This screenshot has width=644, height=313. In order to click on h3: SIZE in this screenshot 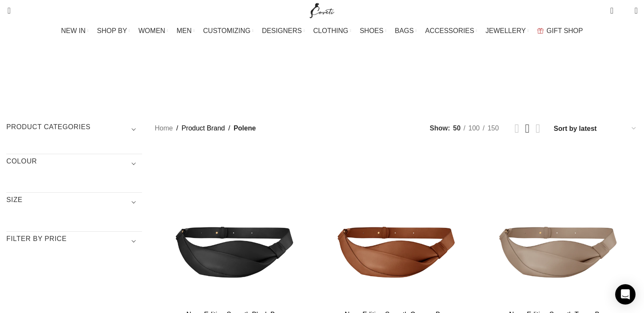, I will do `click(74, 202)`.